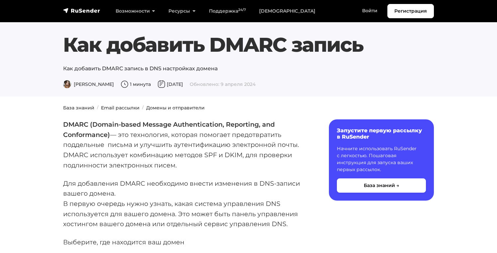 The image size is (497, 253). Describe the element at coordinates (370, 11) in the screenshot. I see `a: Войти` at that location.